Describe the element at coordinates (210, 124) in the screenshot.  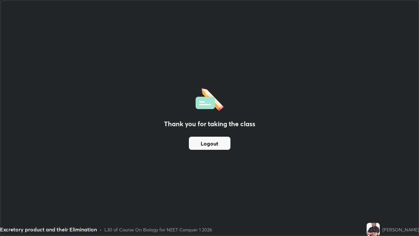
I see `h2: Thank you for taking the class` at that location.